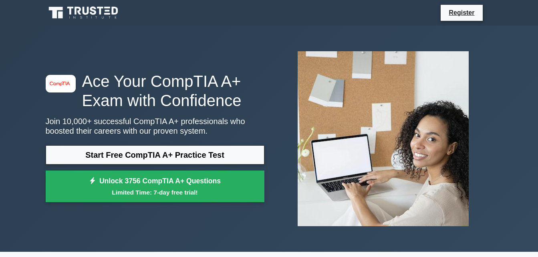 The height and width of the screenshot is (257, 538). Describe the element at coordinates (155, 91) in the screenshot. I see `h1: Ace Your CompTIA A+ Exam with Confidence` at that location.